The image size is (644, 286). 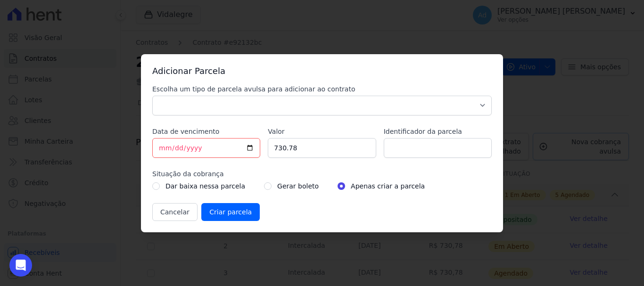 I want to click on button: Cancelar, so click(x=175, y=212).